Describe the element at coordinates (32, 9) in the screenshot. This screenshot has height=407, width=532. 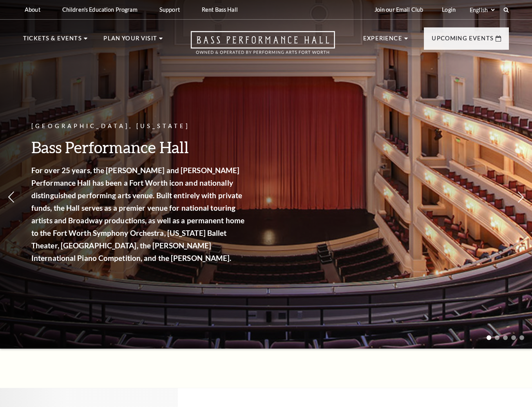
I see `p: About` at that location.